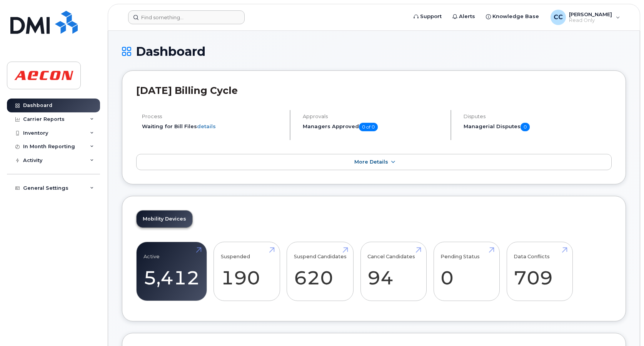 The image size is (644, 346). I want to click on a: Pending Status 0, so click(466, 272).